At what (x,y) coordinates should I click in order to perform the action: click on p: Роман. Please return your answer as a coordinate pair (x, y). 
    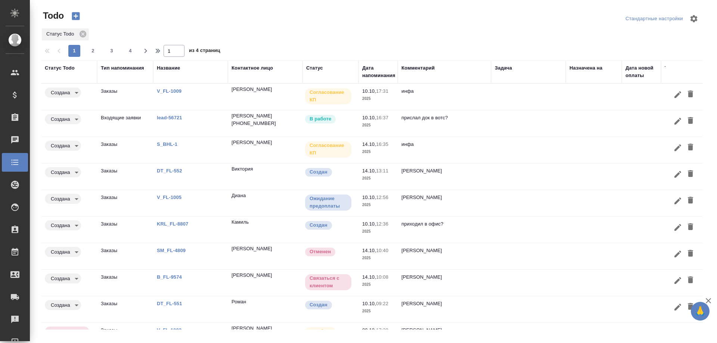
    Looking at the image, I should click on (239, 301).